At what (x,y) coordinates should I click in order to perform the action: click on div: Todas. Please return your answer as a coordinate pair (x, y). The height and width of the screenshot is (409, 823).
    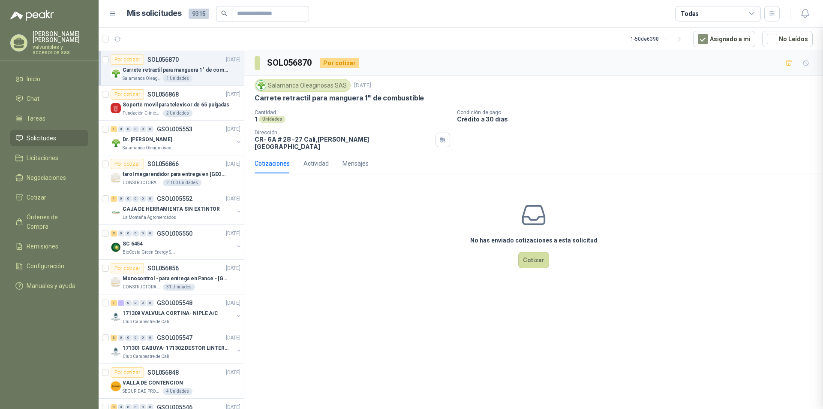
    Looking at the image, I should click on (690, 14).